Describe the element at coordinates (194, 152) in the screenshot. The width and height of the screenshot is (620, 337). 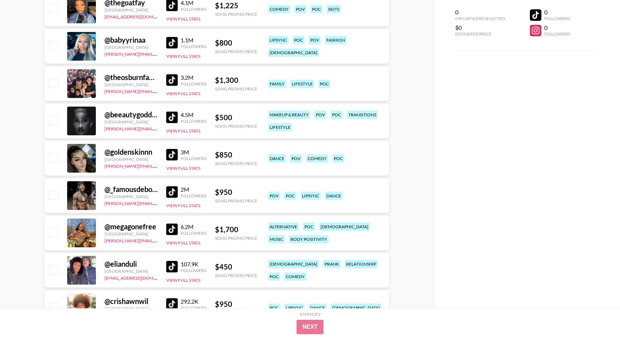
I see `div: 3M` at that location.